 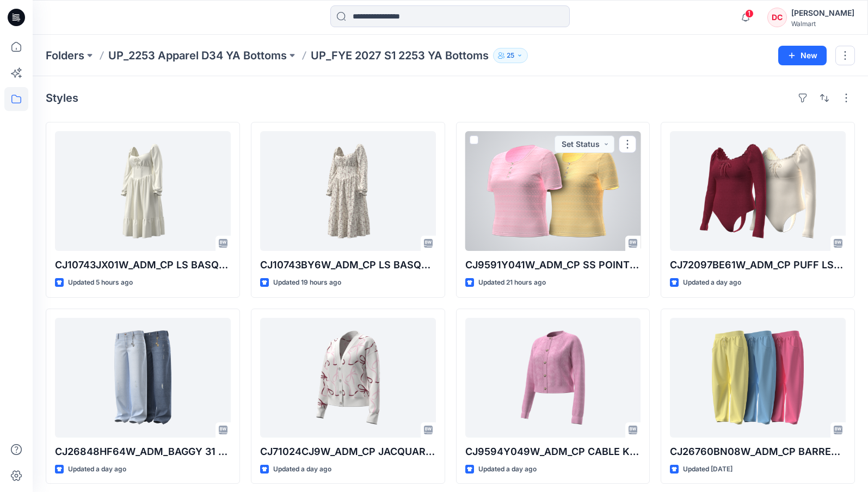 What do you see at coordinates (553, 265) in the screenshot?
I see `p: CJ9591Y041W_ADM_CP SS POINTELLE KNIT TOP` at bounding box center [553, 265].